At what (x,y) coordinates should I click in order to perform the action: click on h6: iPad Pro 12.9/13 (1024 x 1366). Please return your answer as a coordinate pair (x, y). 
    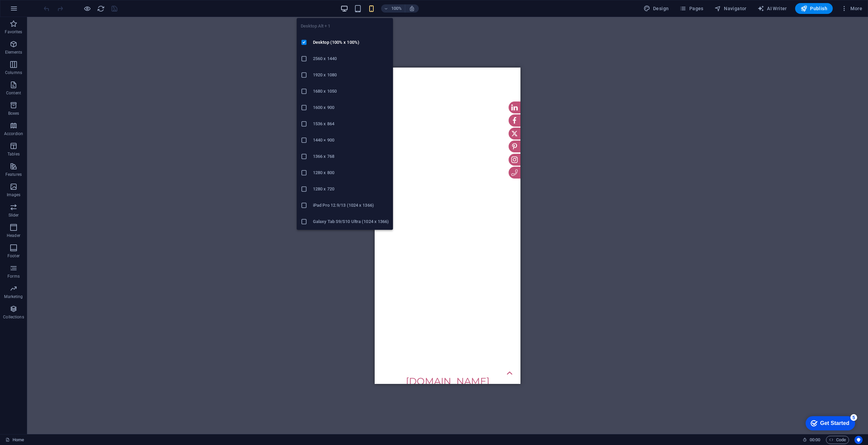
    Looking at the image, I should click on (351, 205).